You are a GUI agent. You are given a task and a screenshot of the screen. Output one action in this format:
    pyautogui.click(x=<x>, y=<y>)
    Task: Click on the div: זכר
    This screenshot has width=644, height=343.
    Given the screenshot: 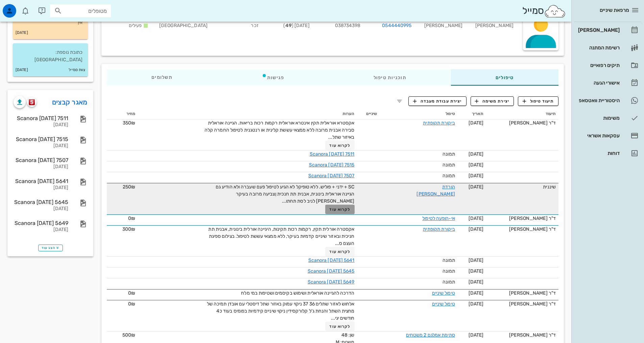 What is the action you would take?
    pyautogui.click(x=239, y=23)
    